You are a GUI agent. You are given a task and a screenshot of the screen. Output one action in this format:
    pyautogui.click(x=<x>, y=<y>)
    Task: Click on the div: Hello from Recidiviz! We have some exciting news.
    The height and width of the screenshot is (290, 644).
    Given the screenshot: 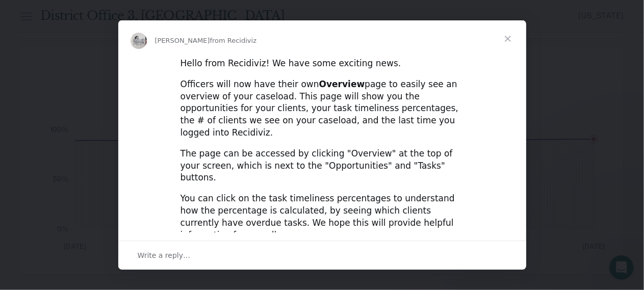 What is the action you would take?
    pyautogui.click(x=322, y=64)
    